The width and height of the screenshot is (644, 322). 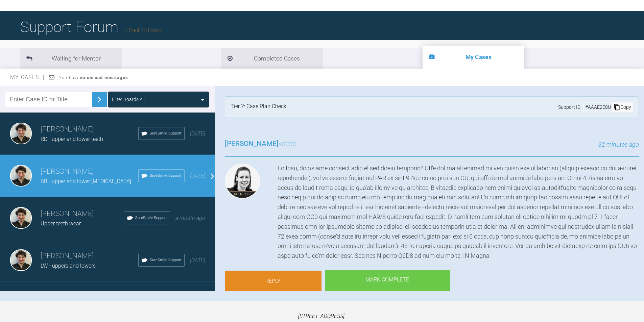 I want to click on li: Completed Cases, so click(x=272, y=58).